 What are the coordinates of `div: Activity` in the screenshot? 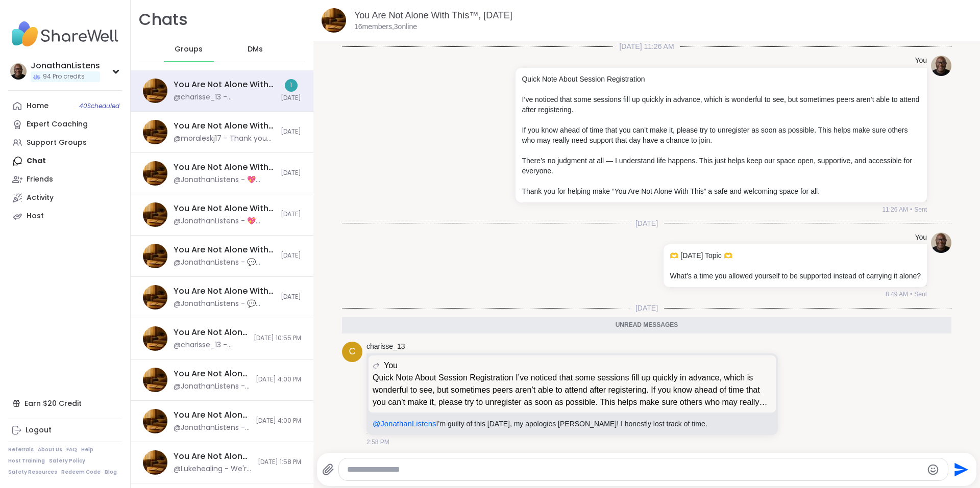 It's located at (40, 198).